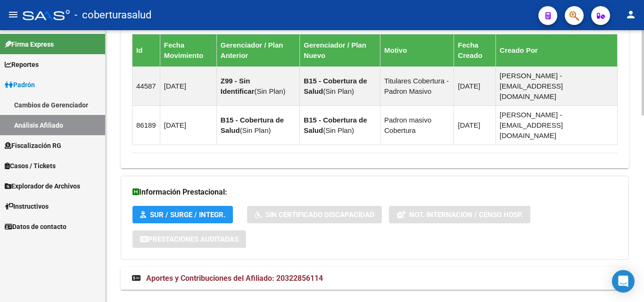 The width and height of the screenshot is (644, 302). I want to click on th: Creado Por, so click(557, 50).